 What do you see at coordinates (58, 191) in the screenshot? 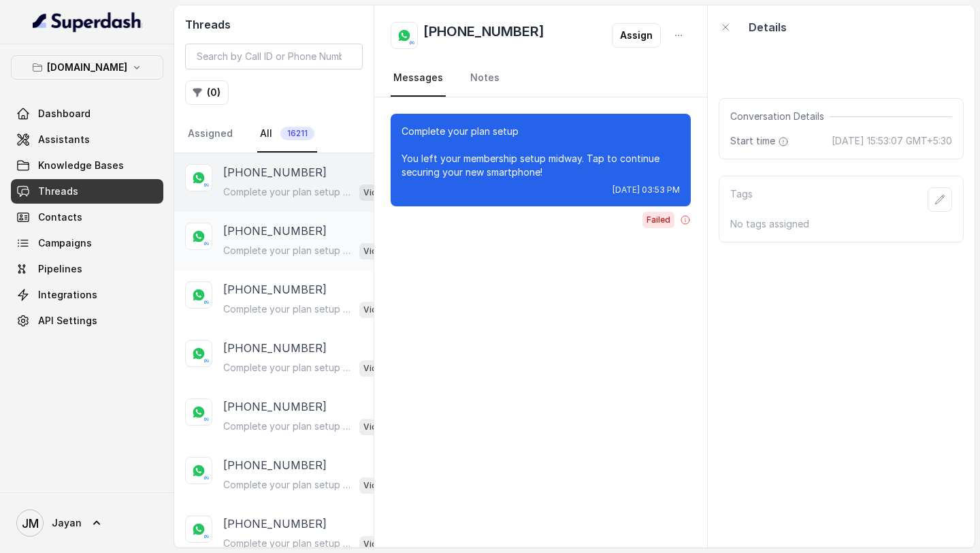
I see `span: Threads` at bounding box center [58, 191].